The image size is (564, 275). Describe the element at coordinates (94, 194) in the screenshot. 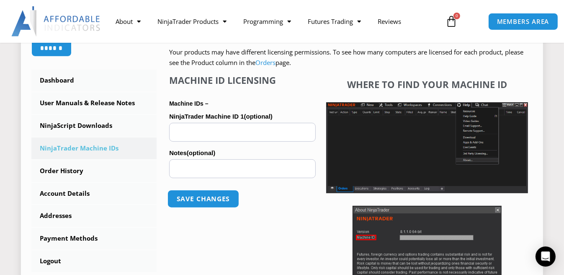

I see `a: Account Details` at that location.